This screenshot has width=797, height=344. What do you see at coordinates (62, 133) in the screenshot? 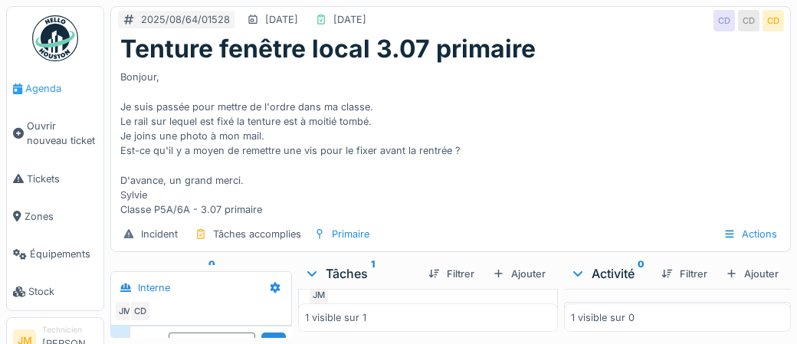
I see `span: Ouvrir nouveau ticket` at bounding box center [62, 133].